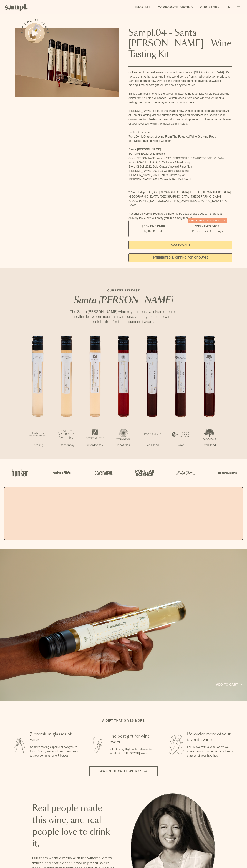 This screenshot has height=868, width=247. I want to click on img: Artboard_6_04f9a106-072f-468a-bdd7-f11783b05722_x450.png, so click(61, 473).